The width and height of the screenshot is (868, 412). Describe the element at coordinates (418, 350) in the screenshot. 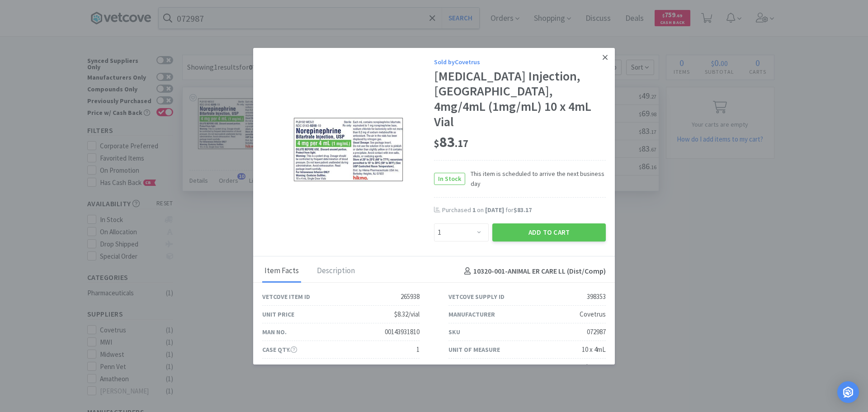

I see `div: 1` at that location.